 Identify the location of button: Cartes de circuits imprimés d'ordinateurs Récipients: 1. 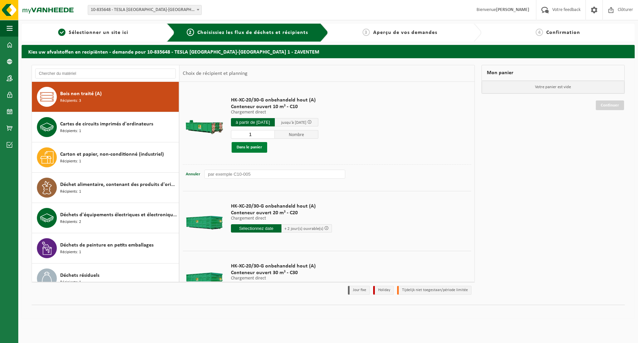
(105, 127).